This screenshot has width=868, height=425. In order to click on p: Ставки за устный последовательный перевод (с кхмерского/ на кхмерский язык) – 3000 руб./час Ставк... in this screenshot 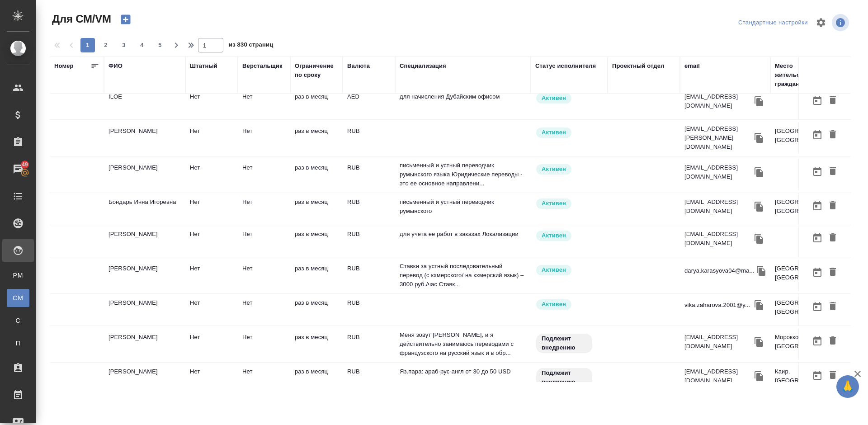, I will do `click(463, 275)`.